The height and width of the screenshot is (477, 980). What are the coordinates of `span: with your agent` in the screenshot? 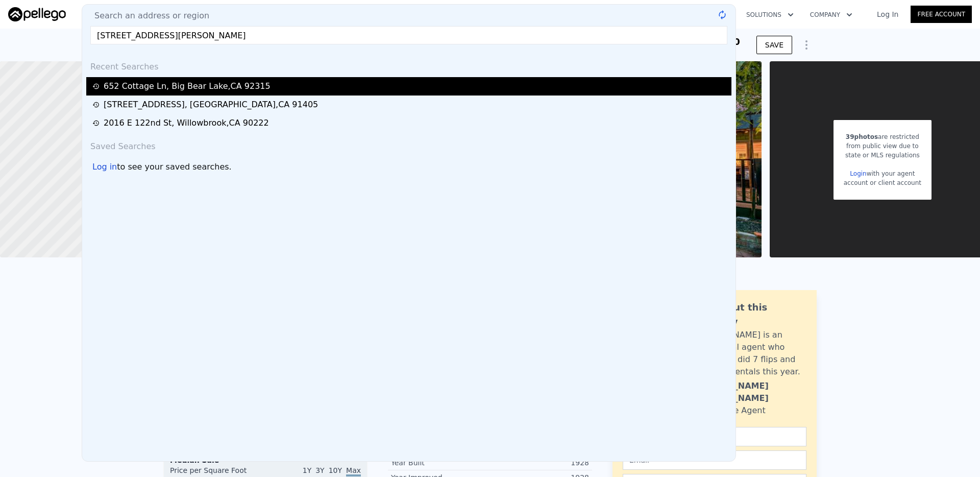 It's located at (890, 173).